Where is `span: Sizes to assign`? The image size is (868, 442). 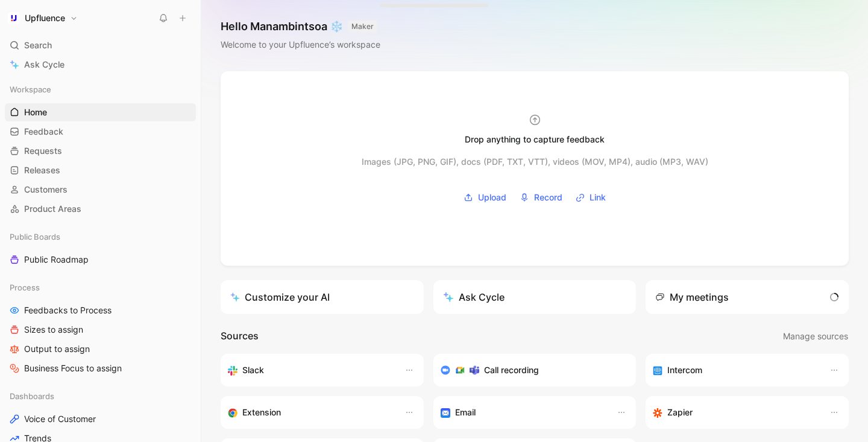 span: Sizes to assign is located at coordinates (53, 330).